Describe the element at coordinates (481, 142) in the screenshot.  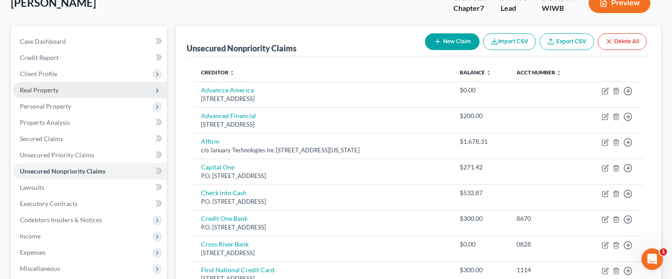
I see `div: $1,678.31` at that location.